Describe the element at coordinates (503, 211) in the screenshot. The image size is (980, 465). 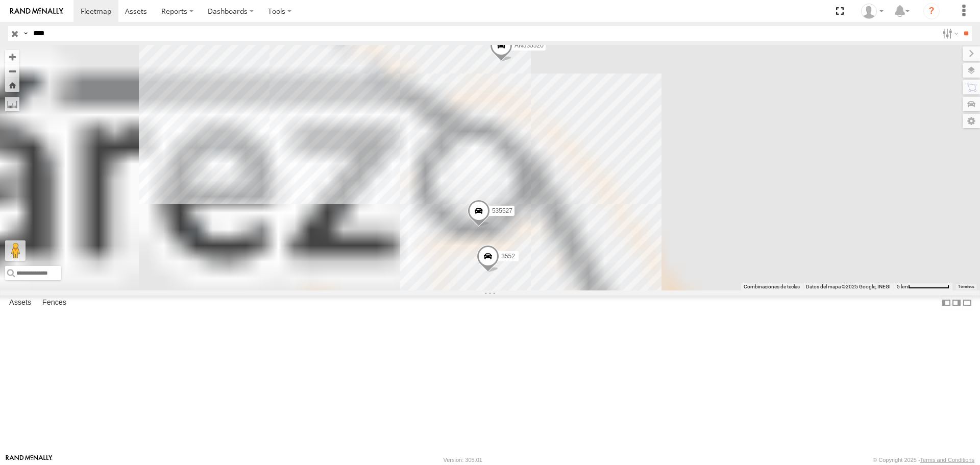
I see `span: 535527` at that location.